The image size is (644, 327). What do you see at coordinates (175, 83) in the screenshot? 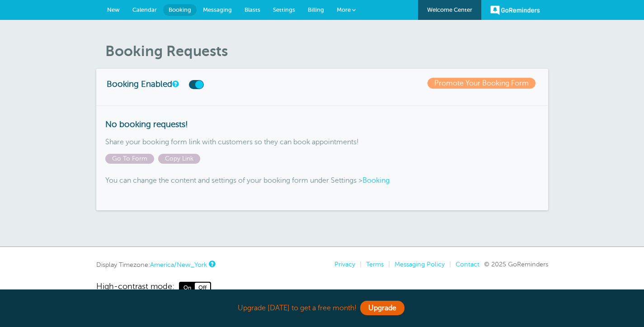
I see `a: This switch turns your online booking form on or off.` at bounding box center [175, 83].